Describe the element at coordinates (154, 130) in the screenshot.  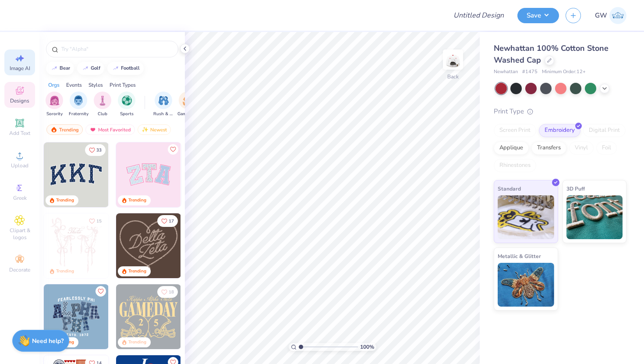
I see `div: Newest` at that location.